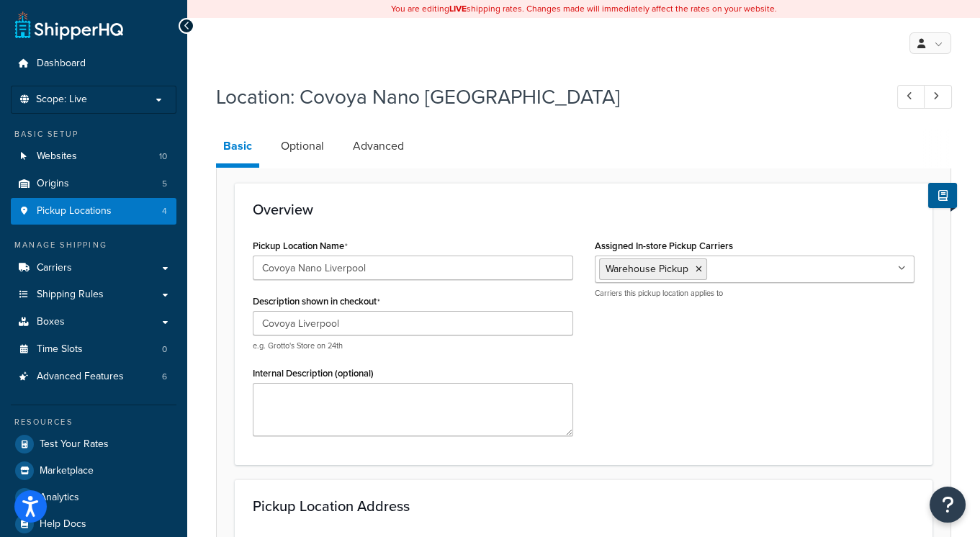 The width and height of the screenshot is (980, 537). What do you see at coordinates (937, 97) in the screenshot?
I see `a: Next Record` at bounding box center [937, 97].